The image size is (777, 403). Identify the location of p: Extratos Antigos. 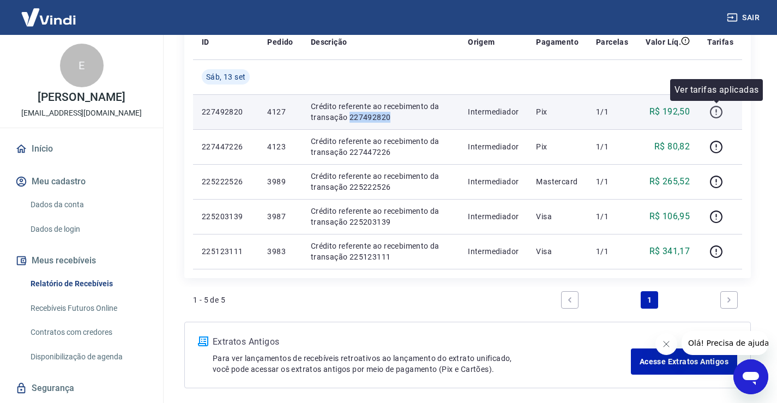
(421, 342).